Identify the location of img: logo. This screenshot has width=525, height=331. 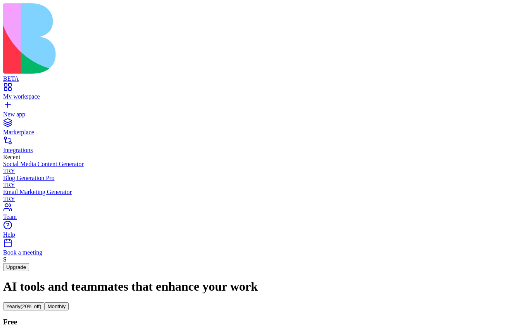
(159, 38).